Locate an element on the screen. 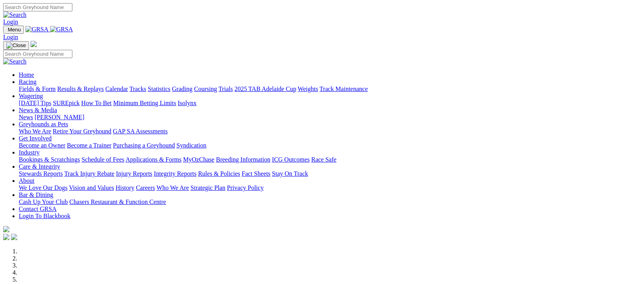  img: twitter.svg is located at coordinates (14, 237).